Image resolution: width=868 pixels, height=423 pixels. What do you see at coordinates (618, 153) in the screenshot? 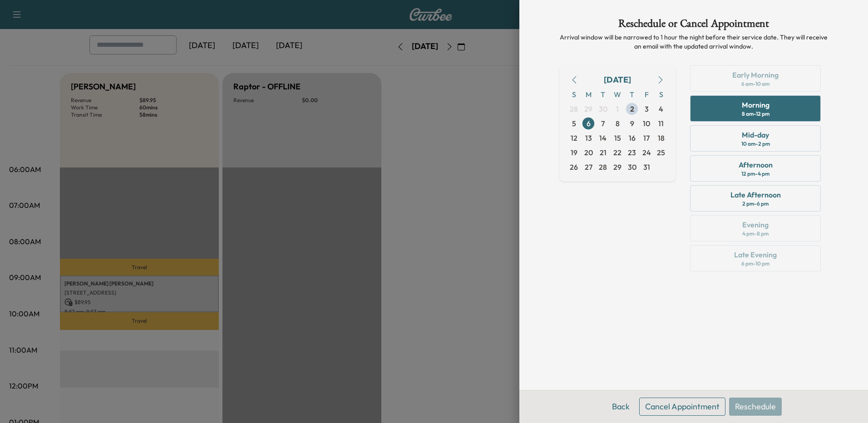
I see `span: 22` at bounding box center [618, 153].